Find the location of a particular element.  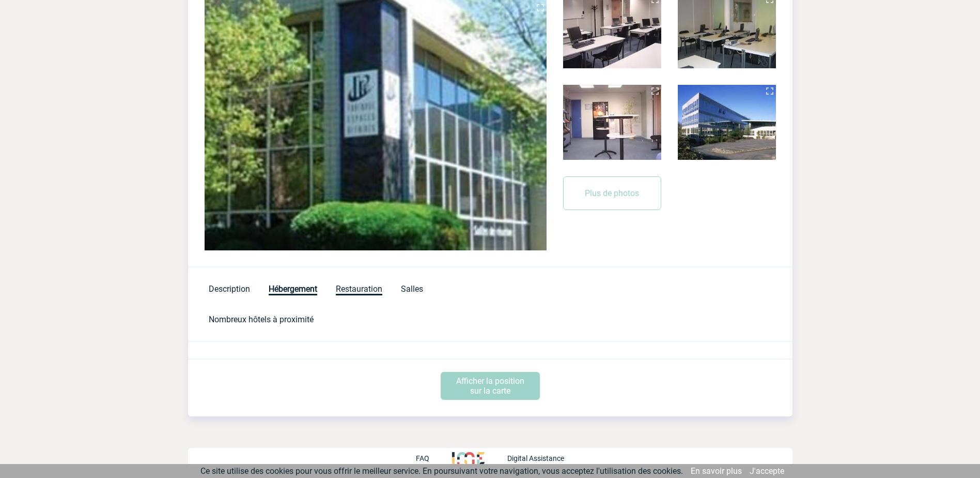

span: Restauration is located at coordinates (359, 290).